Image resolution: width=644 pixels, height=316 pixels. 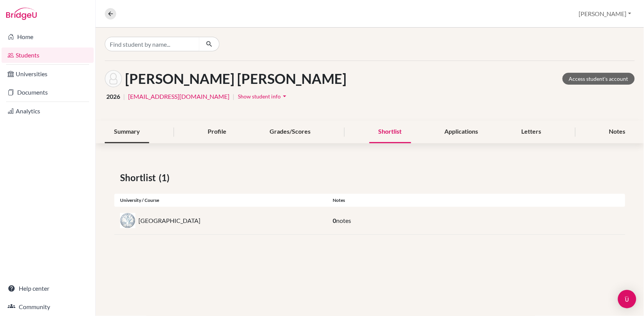 What do you see at coordinates (343, 220) in the screenshot?
I see `span: notes` at bounding box center [343, 220].